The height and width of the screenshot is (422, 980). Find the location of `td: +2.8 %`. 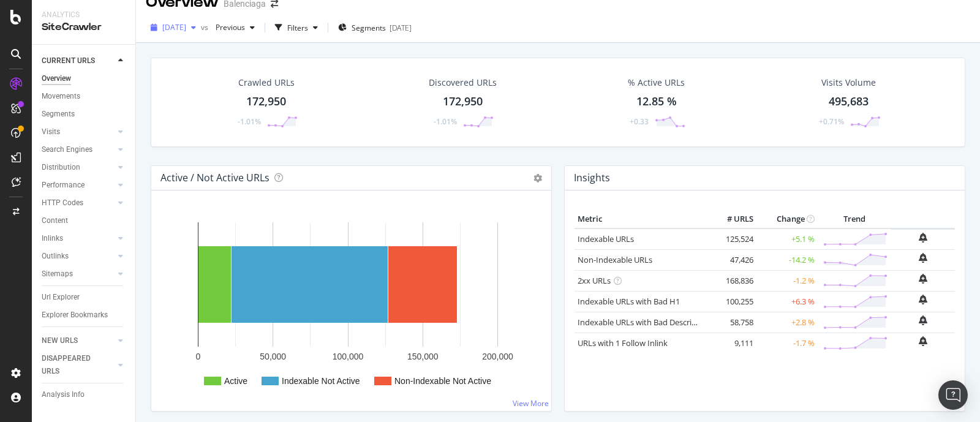

td: +2.8 % is located at coordinates (787, 323).